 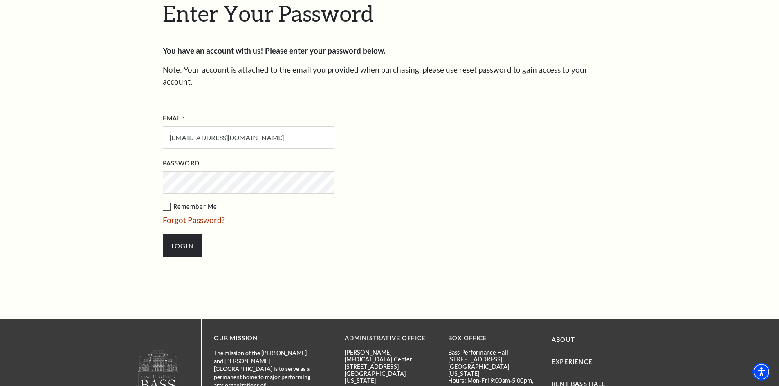 I want to click on label: Password, so click(x=181, y=164).